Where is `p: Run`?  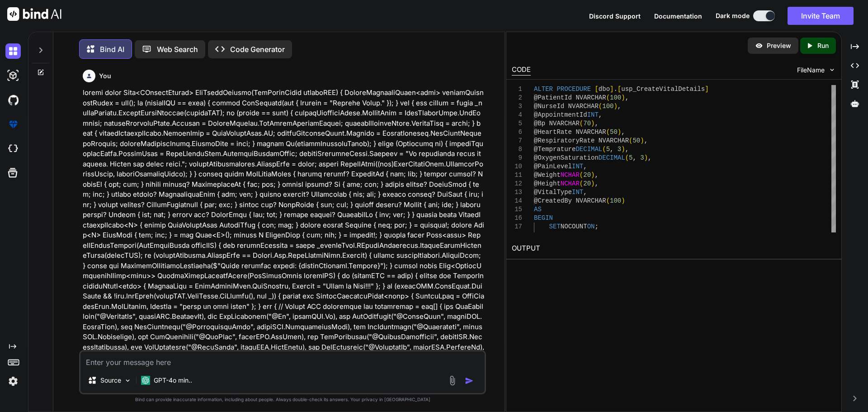
p: Run is located at coordinates (823, 46).